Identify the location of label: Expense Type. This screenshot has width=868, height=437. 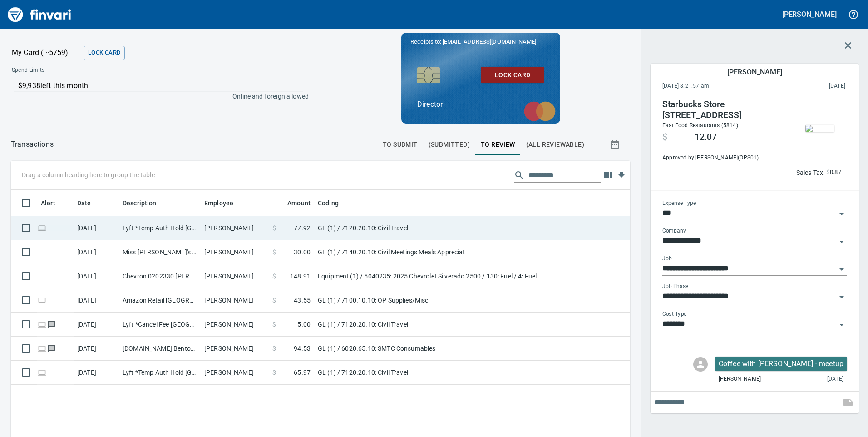
(679, 203).